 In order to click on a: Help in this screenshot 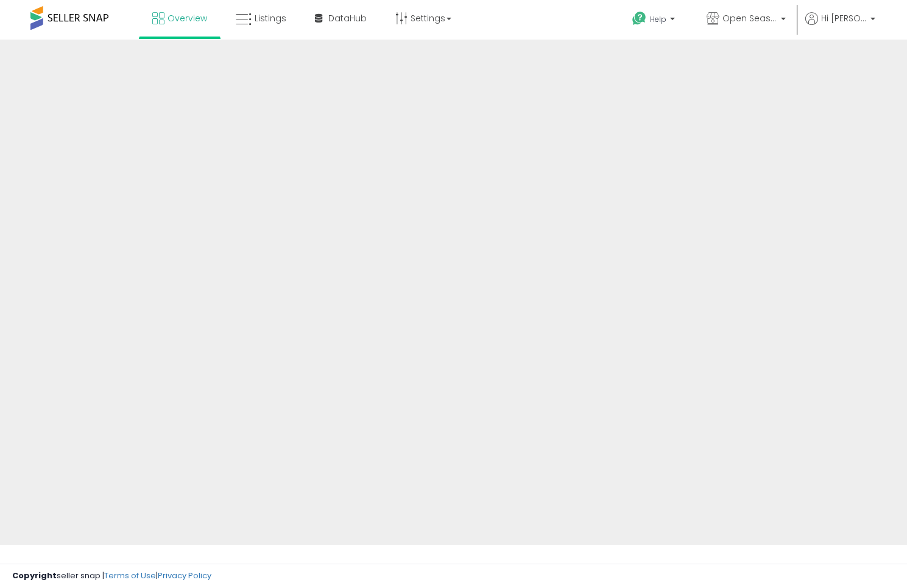, I will do `click(655, 20)`.